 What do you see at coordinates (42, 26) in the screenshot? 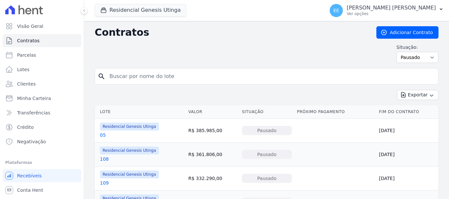
I see `a: Visão Geral` at bounding box center [42, 26].